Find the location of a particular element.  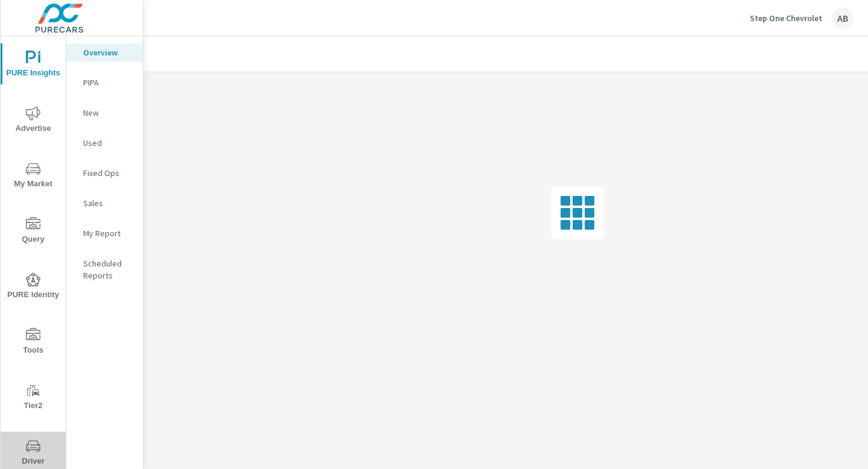

div: Used is located at coordinates (104, 143).